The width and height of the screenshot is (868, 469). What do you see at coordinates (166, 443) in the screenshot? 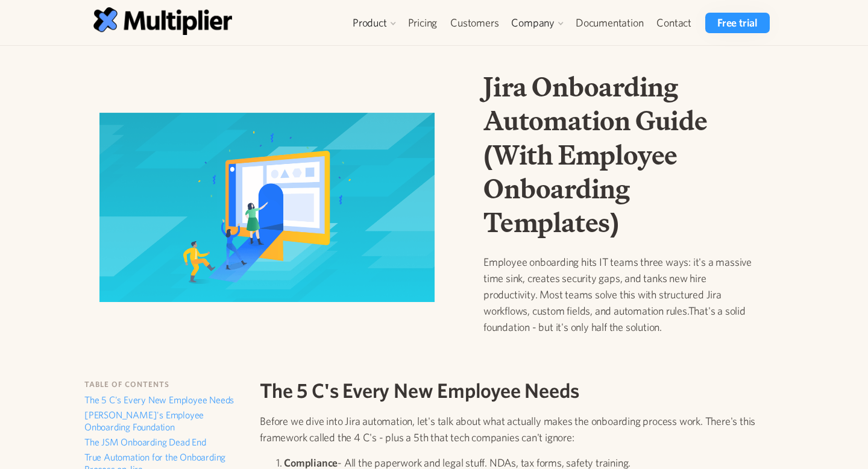
I see `a: The JSM Onboarding Dead End` at bounding box center [166, 443].